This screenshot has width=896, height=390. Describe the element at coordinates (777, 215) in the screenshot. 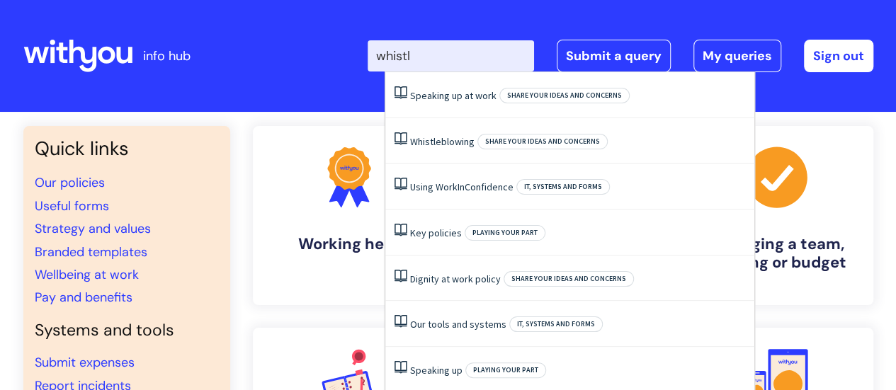

I see `a: Managing a team, building or budget` at that location.